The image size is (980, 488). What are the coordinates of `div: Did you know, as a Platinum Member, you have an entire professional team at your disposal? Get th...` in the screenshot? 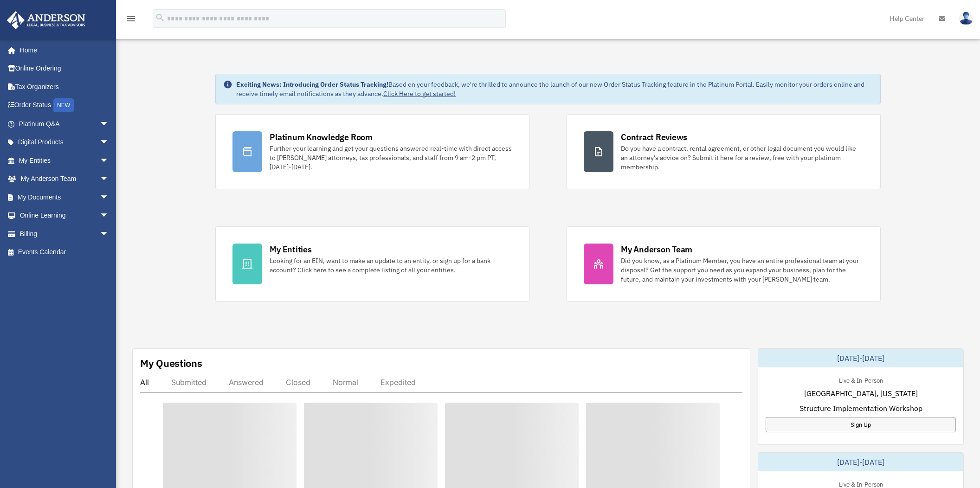 It's located at (742, 270).